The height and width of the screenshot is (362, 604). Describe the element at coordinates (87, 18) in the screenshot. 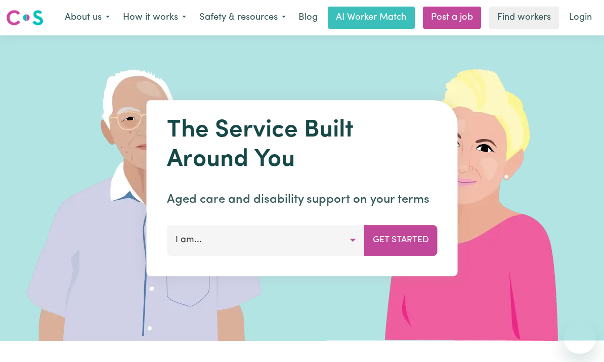

I see `button: About us` at that location.